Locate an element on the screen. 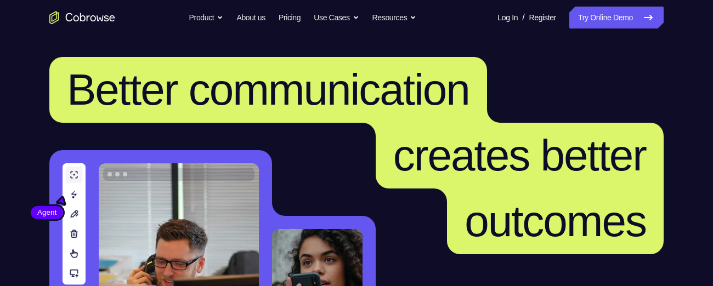 The image size is (713, 286). a: Register is located at coordinates (542, 18).